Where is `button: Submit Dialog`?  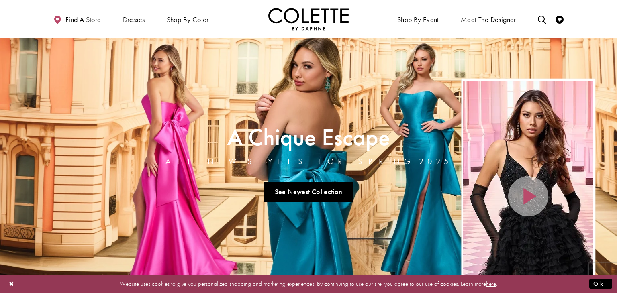 button: Submit Dialog is located at coordinates (601, 284).